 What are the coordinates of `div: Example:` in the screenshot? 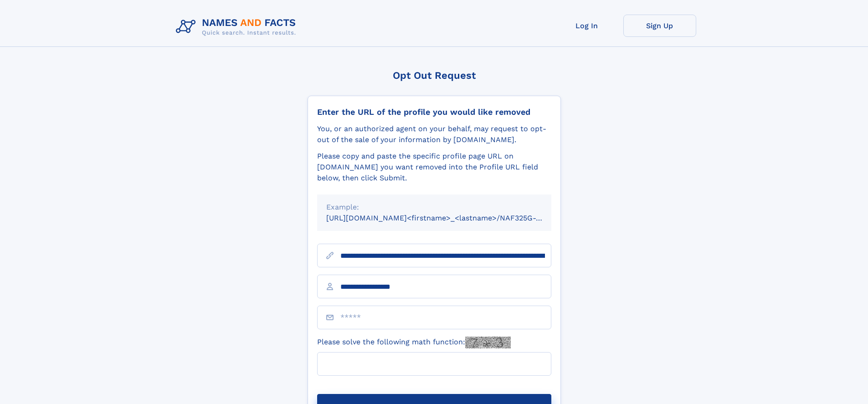 It's located at (434, 208).